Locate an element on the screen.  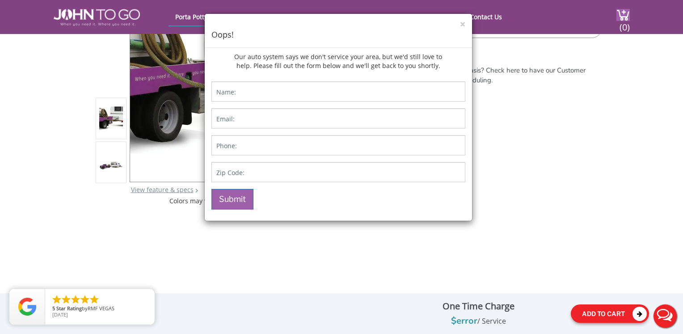
span: RMF VEGAS is located at coordinates (101, 308).